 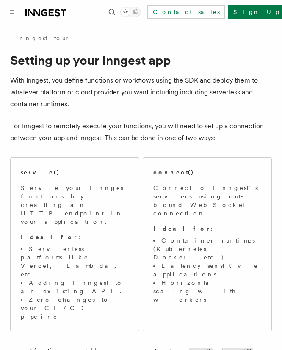 I want to click on h2: serve(), so click(x=40, y=172).